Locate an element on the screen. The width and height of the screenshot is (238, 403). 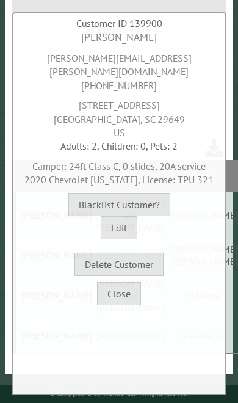
button: Delete Customer is located at coordinates (119, 264).